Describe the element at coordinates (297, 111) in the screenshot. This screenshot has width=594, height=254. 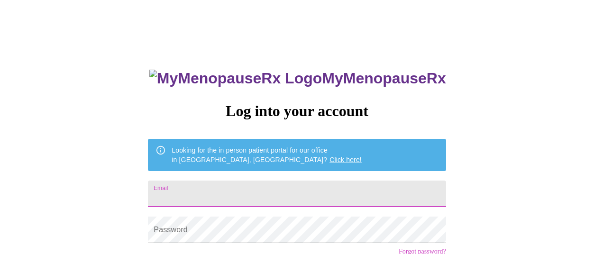
I see `h3: Log into your account` at that location.